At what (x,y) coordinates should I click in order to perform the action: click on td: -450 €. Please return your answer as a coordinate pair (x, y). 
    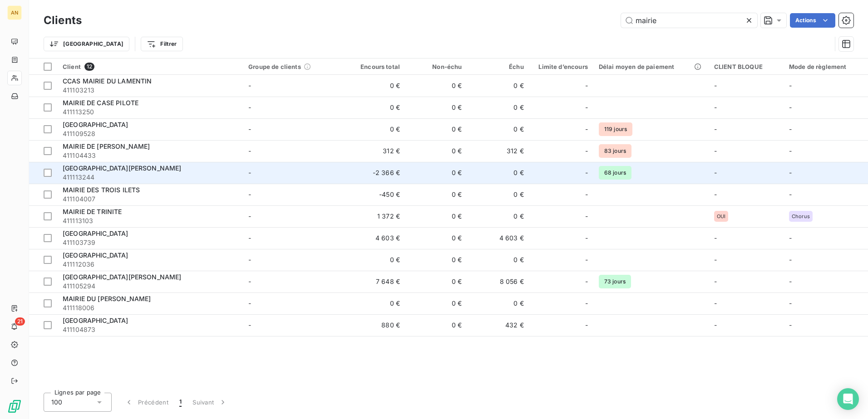
    Looking at the image, I should click on (375, 195).